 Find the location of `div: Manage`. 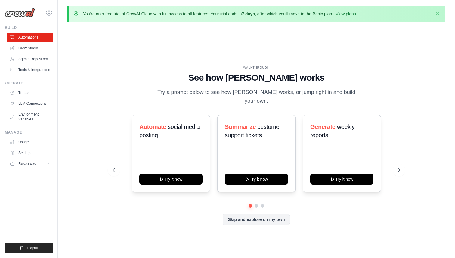

div: Manage is located at coordinates (29, 132).